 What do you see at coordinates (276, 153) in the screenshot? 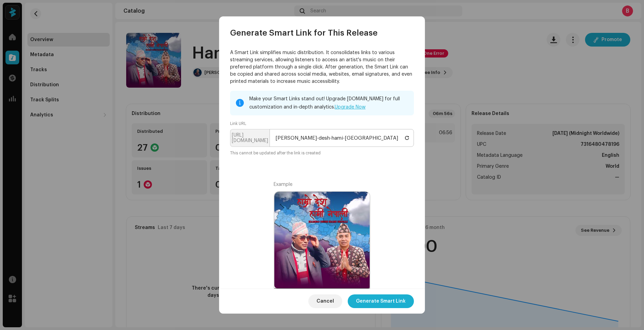
I see `small: This cannot be updated after the link is created` at bounding box center [276, 153].